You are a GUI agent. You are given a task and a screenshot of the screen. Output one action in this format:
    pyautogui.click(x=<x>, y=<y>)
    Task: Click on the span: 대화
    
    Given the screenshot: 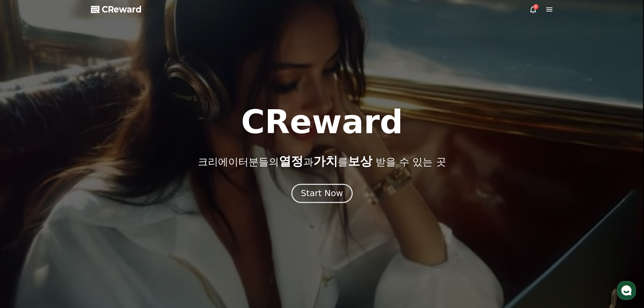 What is the action you would take?
    pyautogui.click(x=66, y=227)
    